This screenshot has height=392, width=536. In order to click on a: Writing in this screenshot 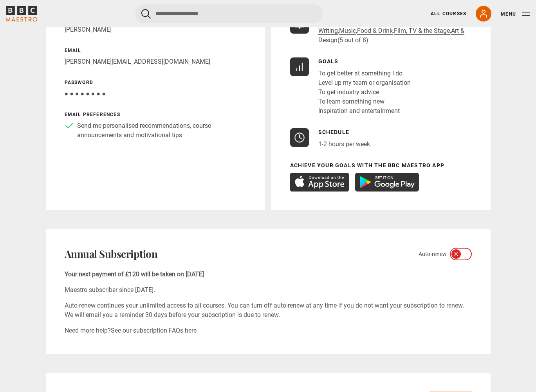, I will do `click(328, 31)`.